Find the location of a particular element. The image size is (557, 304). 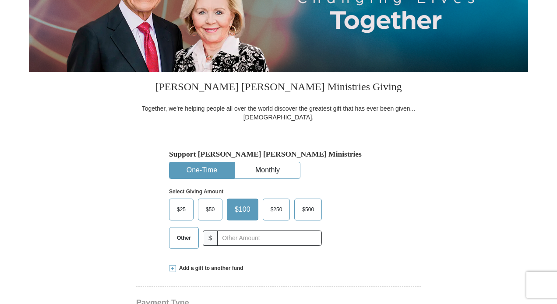

span: $100 is located at coordinates (243, 210).